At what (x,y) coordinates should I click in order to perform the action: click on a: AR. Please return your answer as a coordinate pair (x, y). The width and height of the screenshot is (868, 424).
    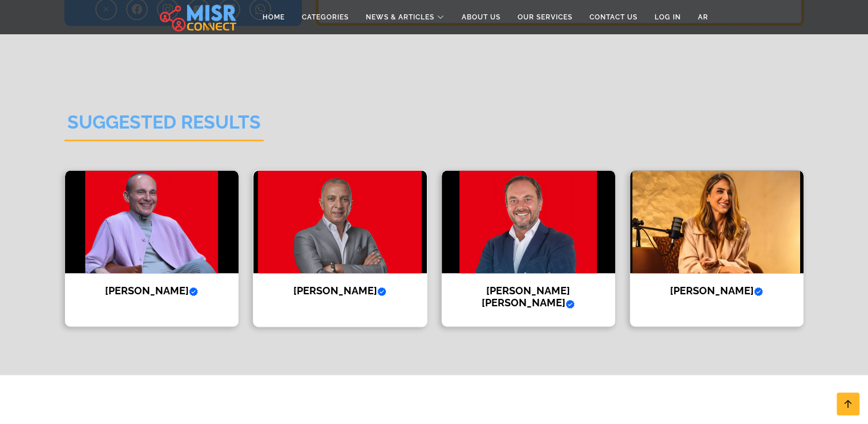
    Looking at the image, I should click on (703, 17).